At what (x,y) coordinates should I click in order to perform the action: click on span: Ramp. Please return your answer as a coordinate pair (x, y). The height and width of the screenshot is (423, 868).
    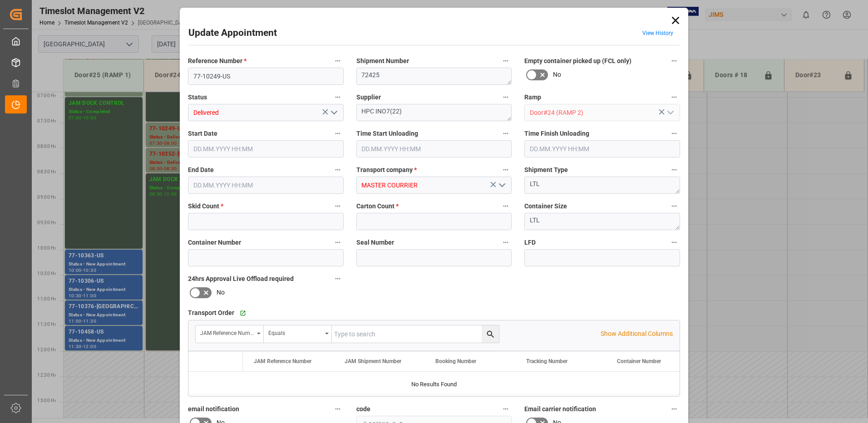
    Looking at the image, I should click on (532, 97).